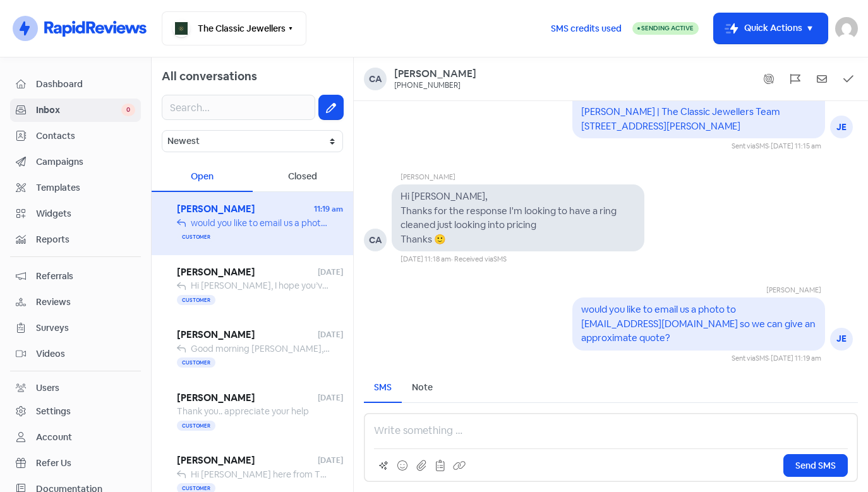 This screenshot has width=868, height=492. Describe the element at coordinates (86, 213) in the screenshot. I see `span: Widgets` at that location.